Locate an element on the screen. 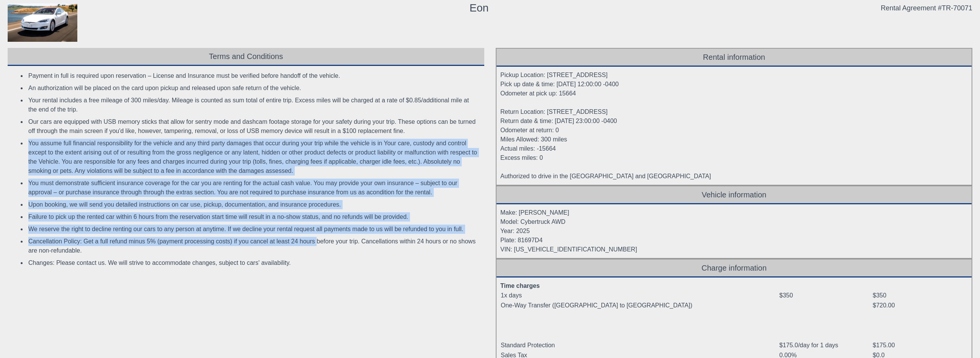 This screenshot has height=358, width=980. li: Upon booking, we will send you detailed instructions on car use, pickup, documentation, and insur... is located at coordinates (252, 205).